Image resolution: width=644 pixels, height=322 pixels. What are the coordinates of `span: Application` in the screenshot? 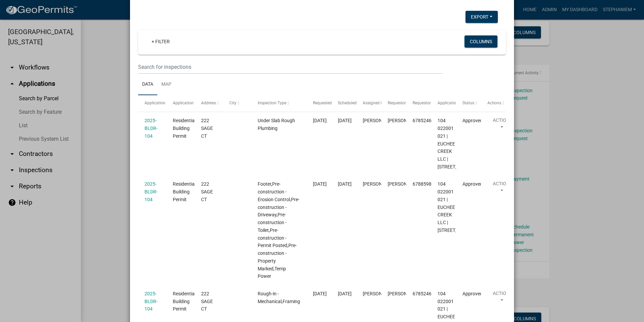 It's located at (155, 103).